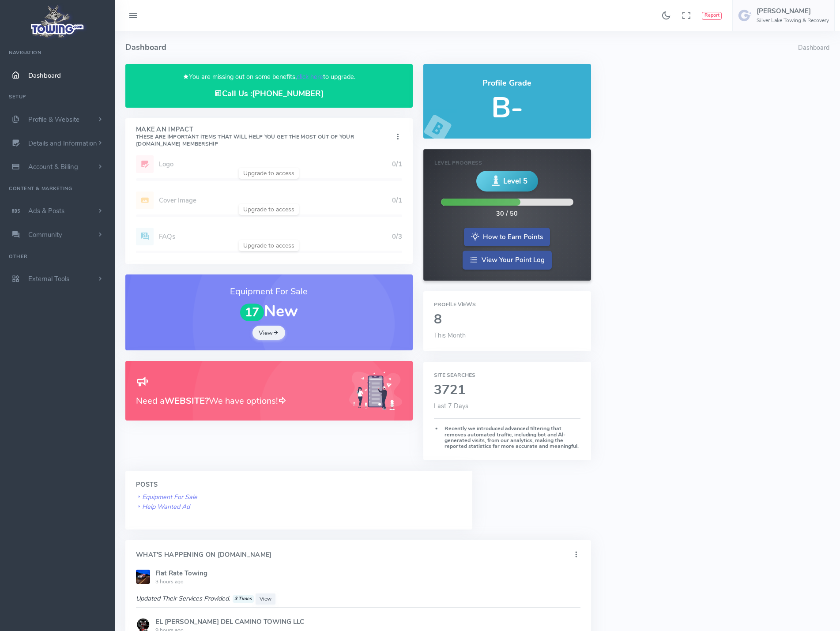  What do you see at coordinates (265, 137) in the screenshot?
I see `h4: Make An Impact` at bounding box center [265, 137].